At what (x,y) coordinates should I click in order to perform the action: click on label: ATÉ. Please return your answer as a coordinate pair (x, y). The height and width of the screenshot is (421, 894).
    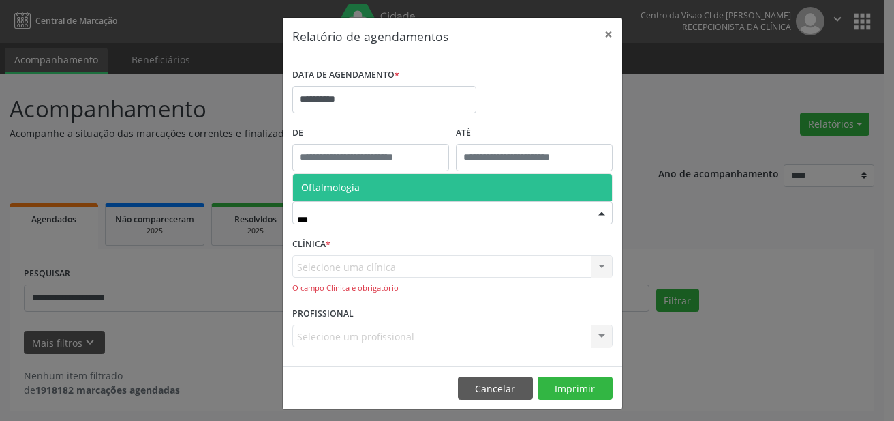
    Looking at the image, I should click on (534, 133).